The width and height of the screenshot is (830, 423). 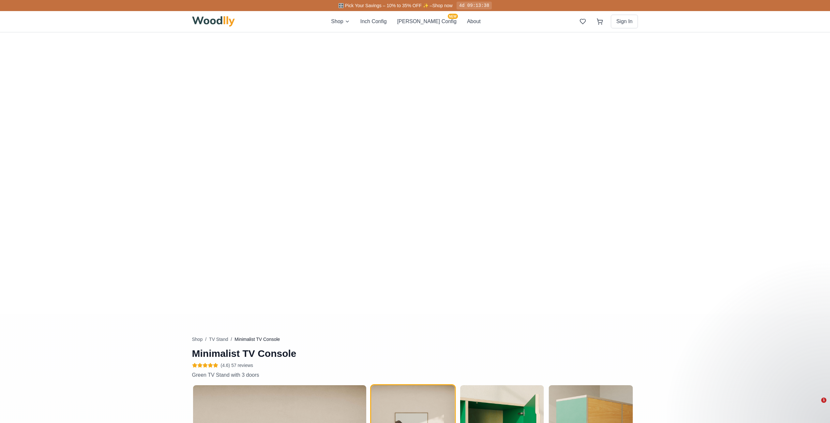 I want to click on h1: Minimalist TV Console, so click(x=339, y=354).